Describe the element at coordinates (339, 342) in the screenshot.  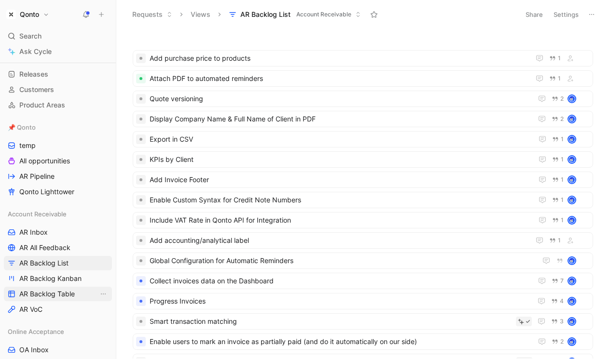
I see `span: Enable users to mark an invoice as partially paid (and do it automatically on our side)` at that location.